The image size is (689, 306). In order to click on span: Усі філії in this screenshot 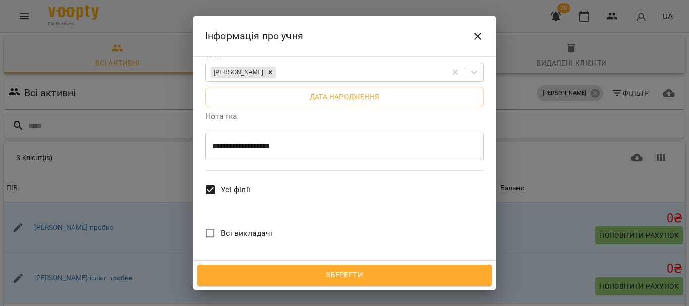, I will do `click(236, 190)`.